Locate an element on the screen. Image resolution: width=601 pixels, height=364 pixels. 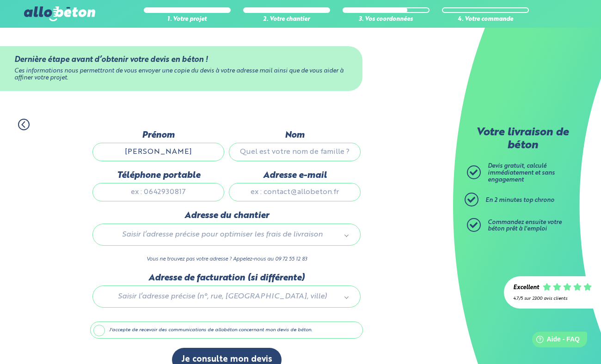
span: Saisir l’adresse précise pour optimiser les frais de livraison is located at coordinates (222, 235).